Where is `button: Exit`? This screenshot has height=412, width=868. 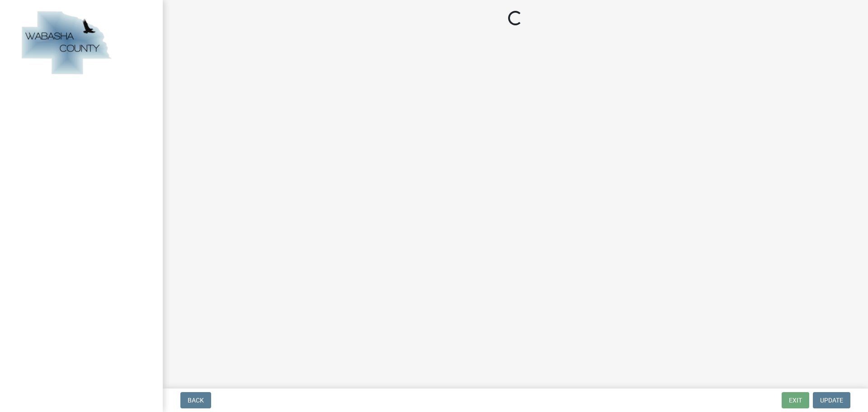
button: Exit is located at coordinates (795, 400).